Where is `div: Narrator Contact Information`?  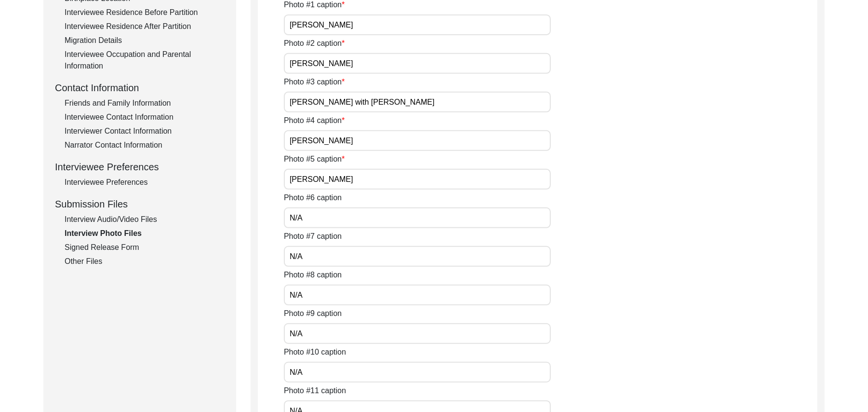 div: Narrator Contact Information is located at coordinates (145, 146).